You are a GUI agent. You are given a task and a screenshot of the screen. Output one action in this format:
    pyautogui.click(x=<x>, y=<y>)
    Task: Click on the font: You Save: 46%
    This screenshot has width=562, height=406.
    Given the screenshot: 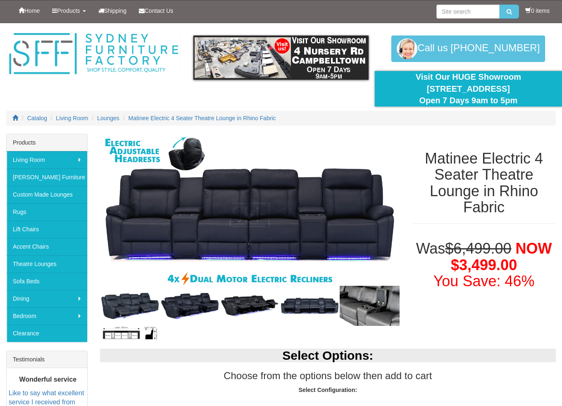 What is the action you would take?
    pyautogui.click(x=484, y=281)
    